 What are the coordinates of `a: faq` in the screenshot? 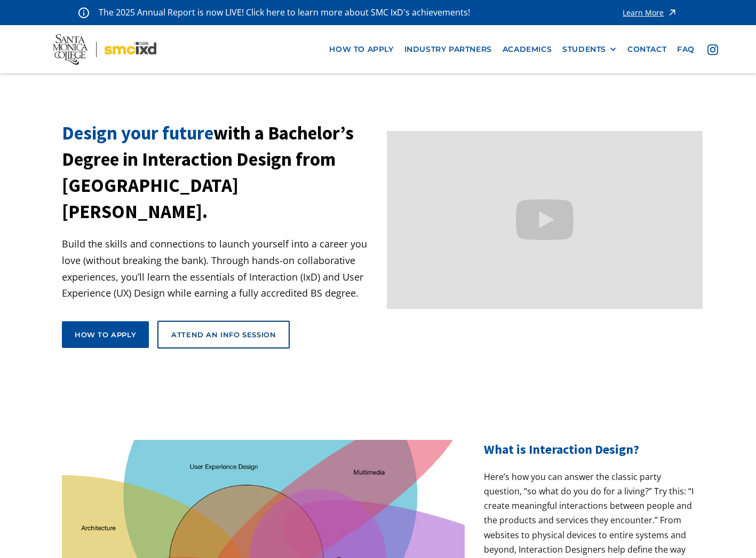 It's located at (686, 49).